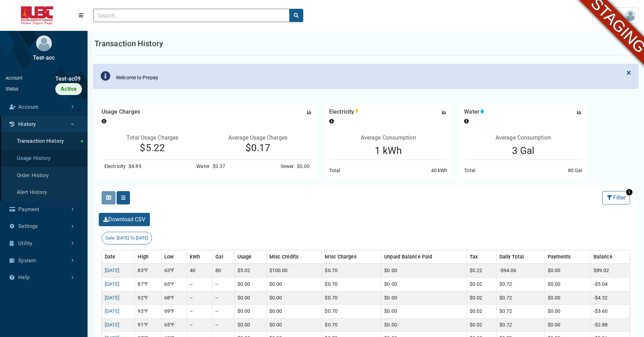 This screenshot has height=337, width=644. What do you see at coordinates (258, 138) in the screenshot?
I see `p: Average Usage Charges` at bounding box center [258, 138].